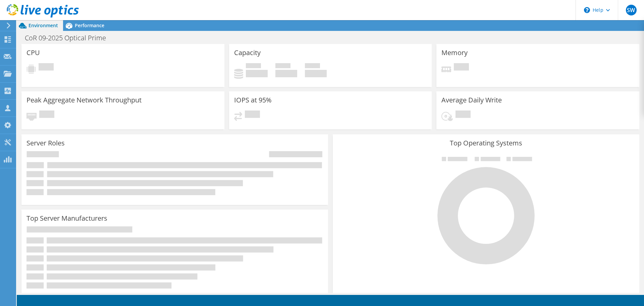  I want to click on h3: Memory, so click(455, 53).